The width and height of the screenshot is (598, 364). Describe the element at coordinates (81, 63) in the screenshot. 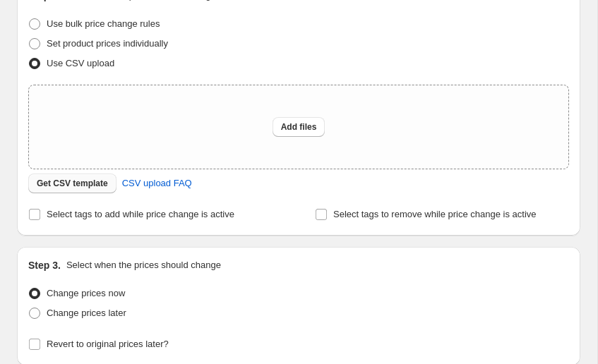

I see `span: Use CSV upload` at that location.